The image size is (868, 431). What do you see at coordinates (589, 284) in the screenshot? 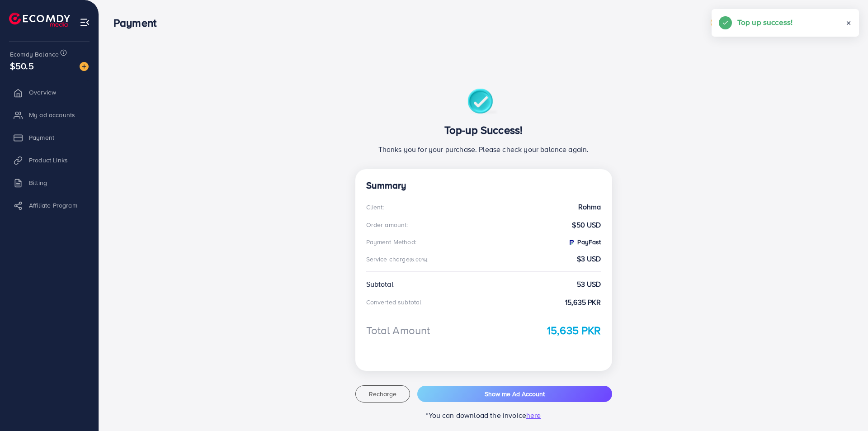
I see `strong: 53 USD` at bounding box center [589, 284].